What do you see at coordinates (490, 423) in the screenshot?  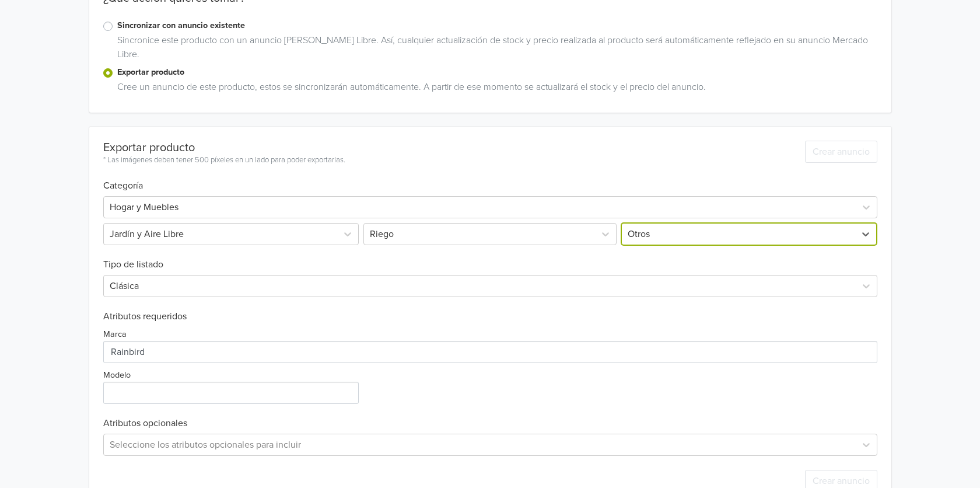 I see `h6: Atributos opcionales` at bounding box center [490, 423].